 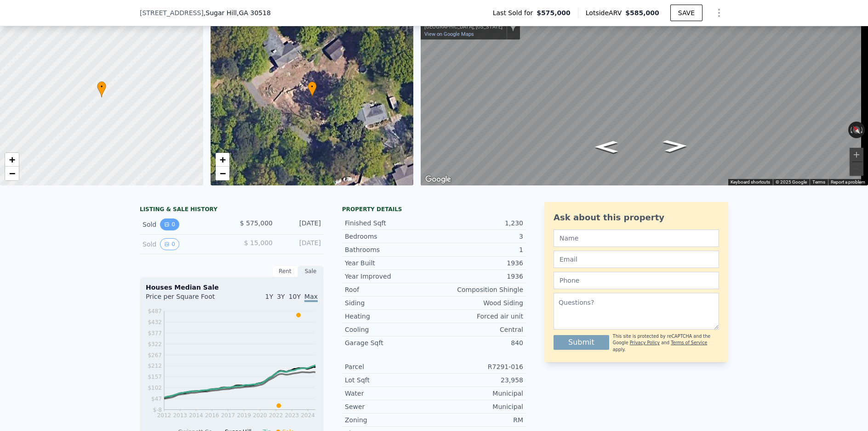 I want to click on div: This site is protected by reCAPTCHA and the Google and apply., so click(x=666, y=343).